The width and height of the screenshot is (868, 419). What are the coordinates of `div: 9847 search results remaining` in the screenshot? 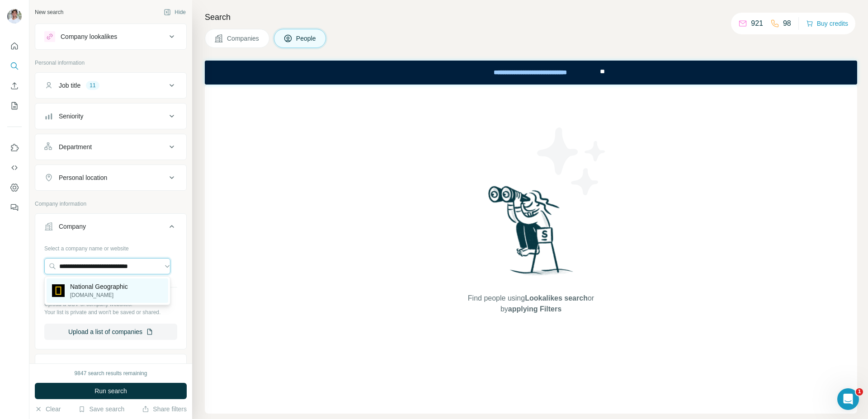 It's located at (111, 374).